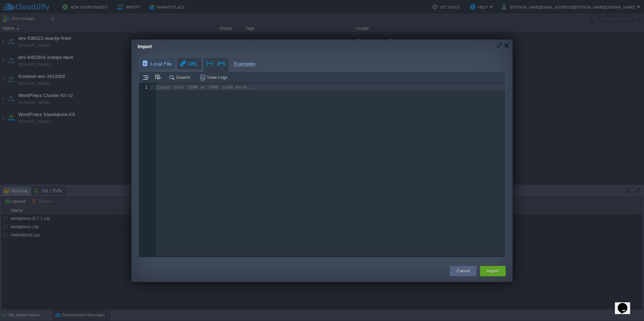 The height and width of the screenshot is (321, 644). What do you see at coordinates (215, 78) in the screenshot?
I see `button: View Logs` at bounding box center [215, 78].